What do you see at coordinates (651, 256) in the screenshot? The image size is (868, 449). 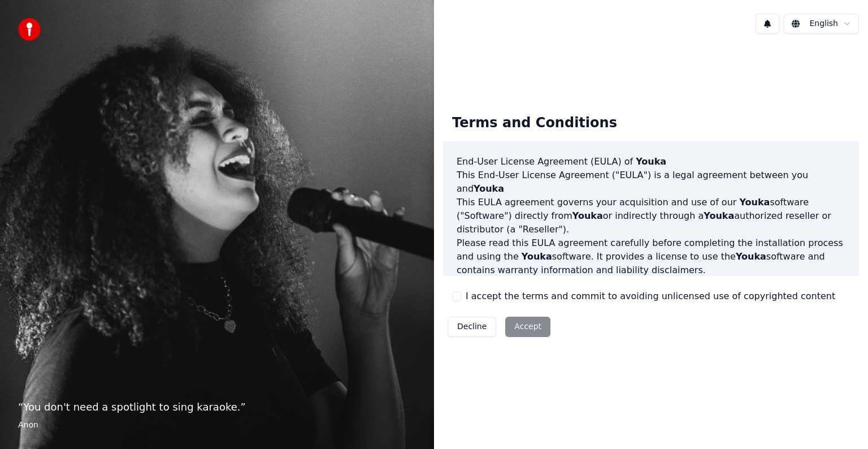 I see `p: Please read this EULA agreement carefully before completing the installation process and using th...` at bounding box center [651, 256].